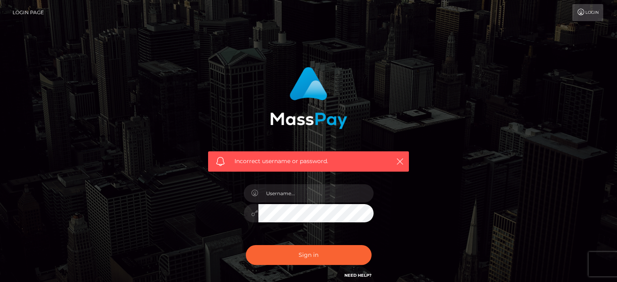  I want to click on img: MassPay Login, so click(309, 98).